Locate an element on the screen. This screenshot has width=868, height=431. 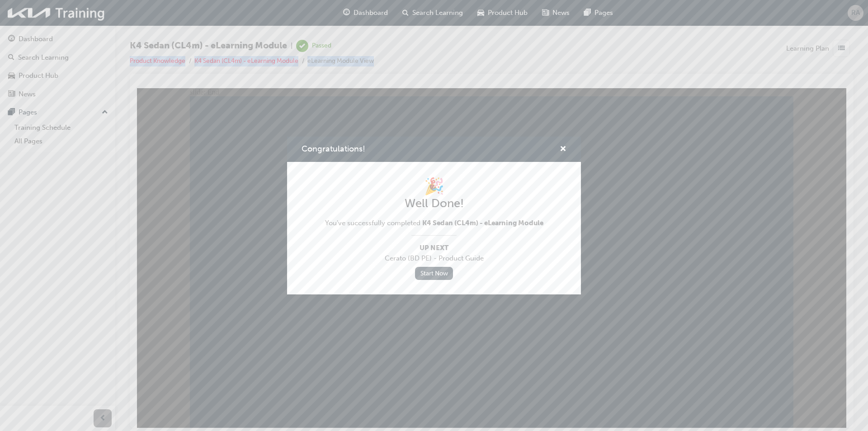
h2: Well Done! is located at coordinates (434, 204).